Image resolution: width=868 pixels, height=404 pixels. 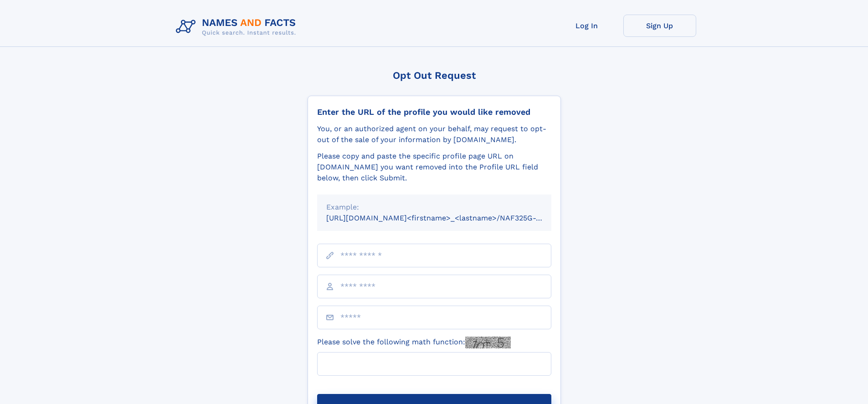 What do you see at coordinates (587, 26) in the screenshot?
I see `a: Log In` at bounding box center [587, 26].